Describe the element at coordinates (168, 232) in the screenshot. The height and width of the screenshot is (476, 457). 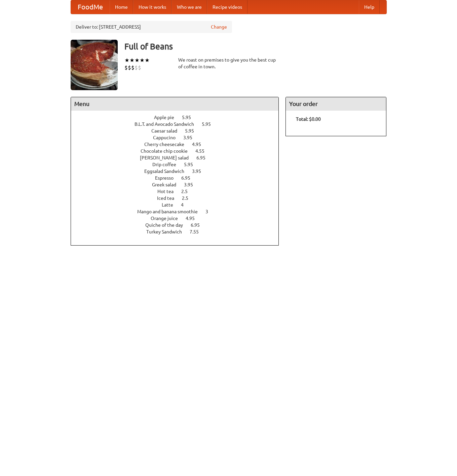
I see `span: Turkey Sandwich` at that location.